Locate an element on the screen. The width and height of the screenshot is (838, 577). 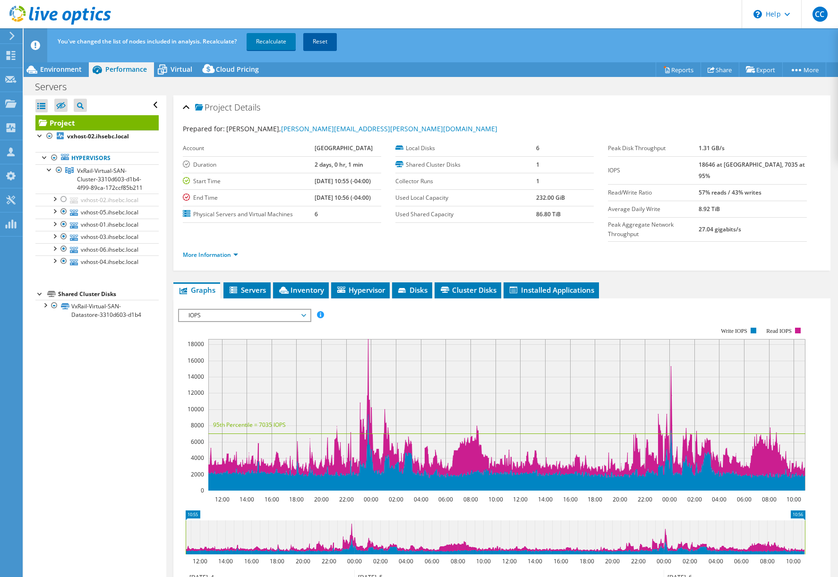
a: vxhost-03.ihsebc.local is located at coordinates (97, 237).